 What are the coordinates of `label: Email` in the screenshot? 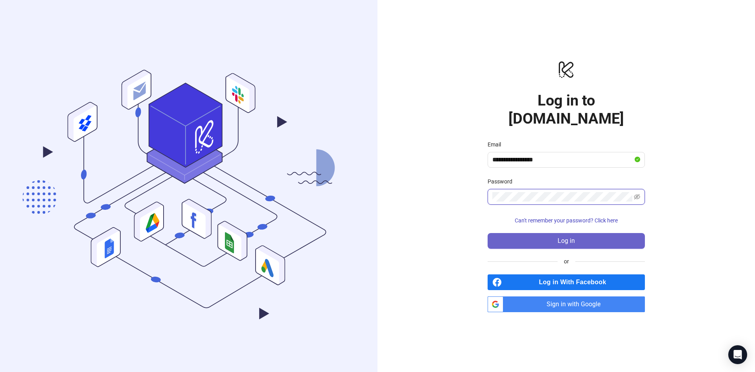 It's located at (497, 144).